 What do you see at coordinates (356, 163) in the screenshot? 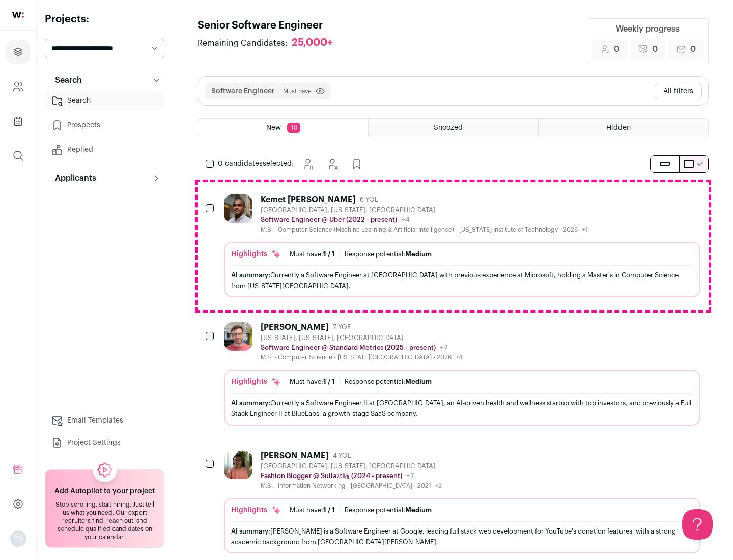
I see `button: Add to Prospects` at bounding box center [356, 163].